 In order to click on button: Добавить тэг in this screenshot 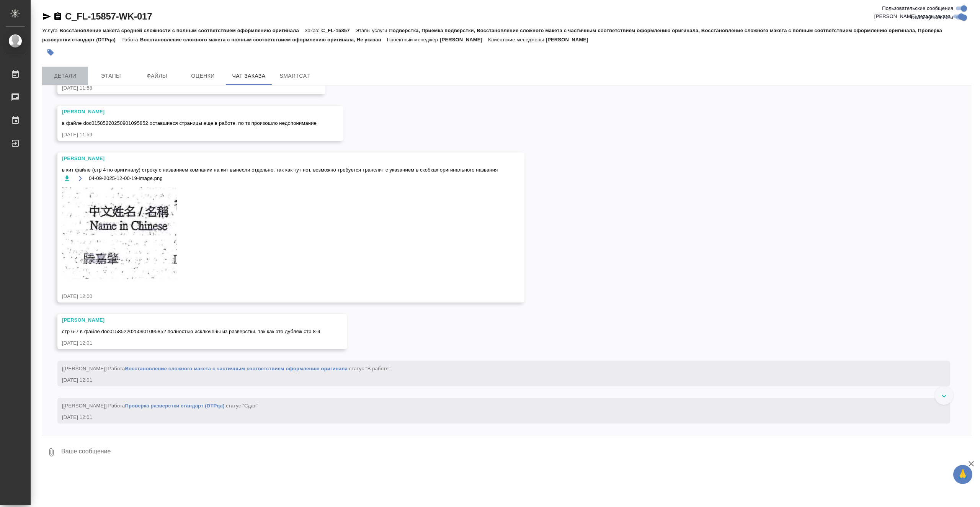, I will do `click(50, 52)`.